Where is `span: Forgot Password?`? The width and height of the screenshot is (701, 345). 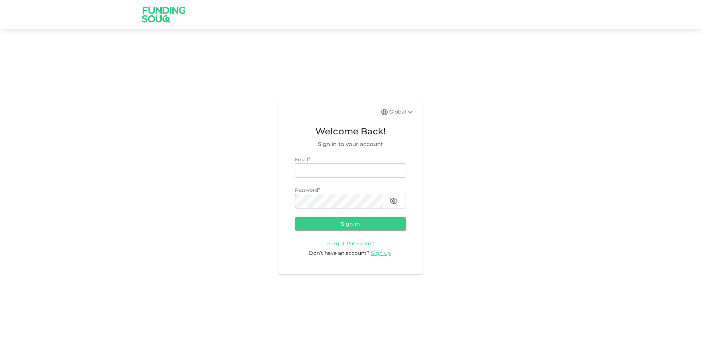 span: Forgot Password? is located at coordinates (351, 244).